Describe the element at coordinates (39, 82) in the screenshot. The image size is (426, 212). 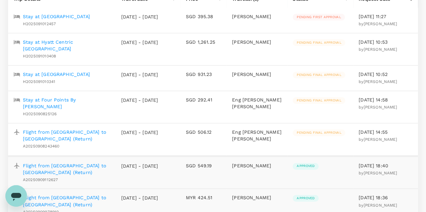
I see `span: H2025091010341` at that location.